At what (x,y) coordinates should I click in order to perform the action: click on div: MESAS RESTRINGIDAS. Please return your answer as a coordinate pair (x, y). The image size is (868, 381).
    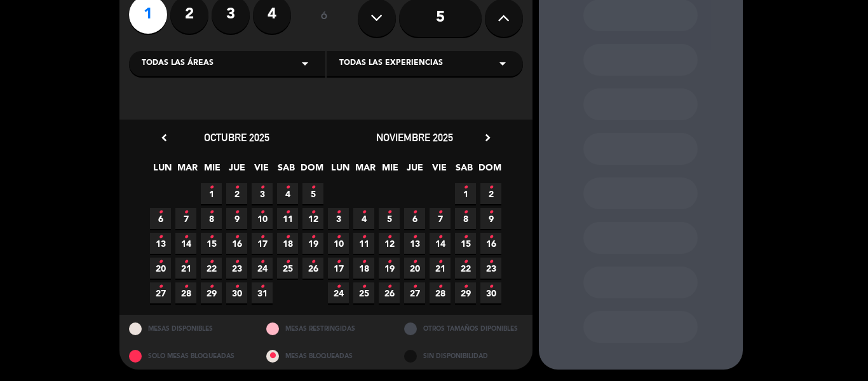
    Looking at the image, I should click on (326, 328).